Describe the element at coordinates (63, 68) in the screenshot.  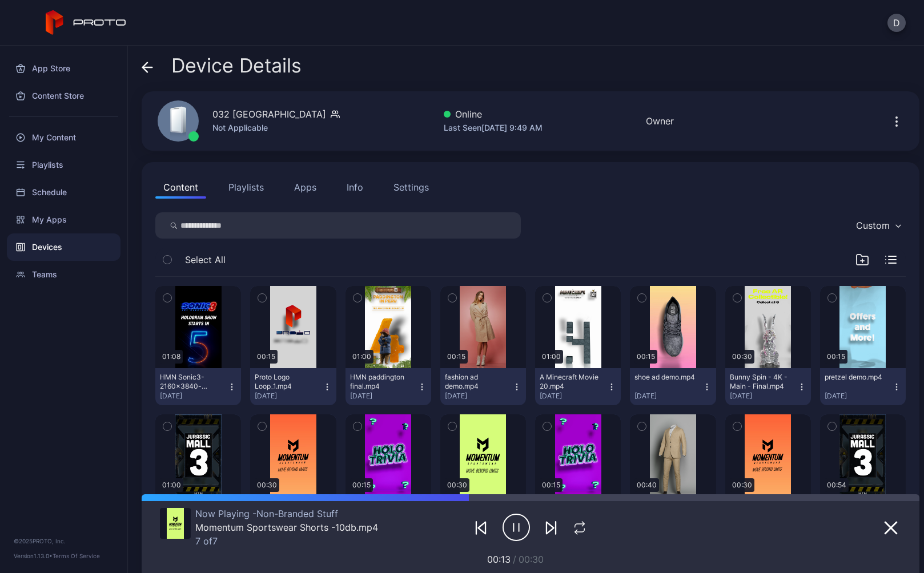
I see `a: App Store` at that location.